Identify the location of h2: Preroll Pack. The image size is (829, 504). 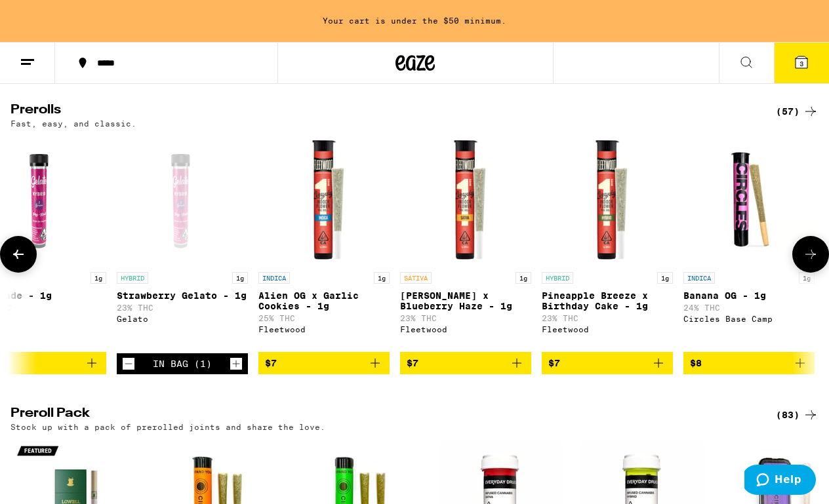
(382, 415).